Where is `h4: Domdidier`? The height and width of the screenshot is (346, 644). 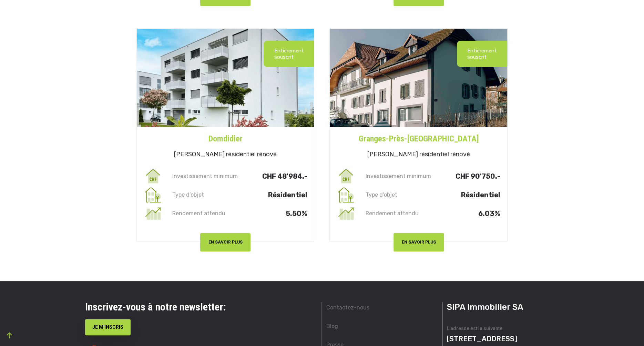
h4: Domdidier is located at coordinates (225, 136).